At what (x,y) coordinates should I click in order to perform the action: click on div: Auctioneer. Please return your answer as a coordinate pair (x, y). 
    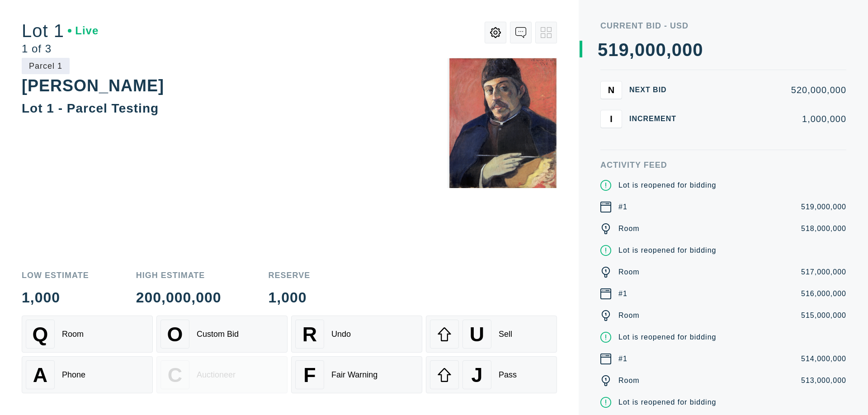
    Looking at the image, I should click on (216, 375).